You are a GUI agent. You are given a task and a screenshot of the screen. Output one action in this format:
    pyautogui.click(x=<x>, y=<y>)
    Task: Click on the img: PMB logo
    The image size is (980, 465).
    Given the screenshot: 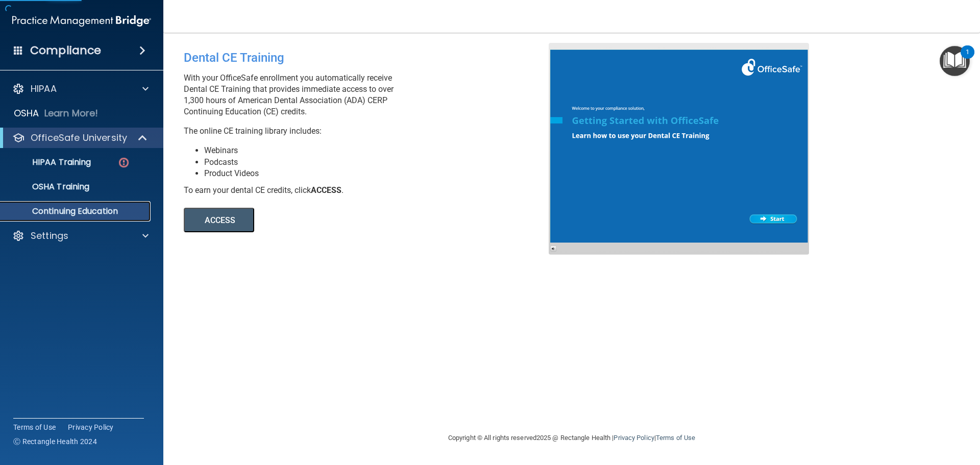 What is the action you would take?
    pyautogui.click(x=82, y=21)
    